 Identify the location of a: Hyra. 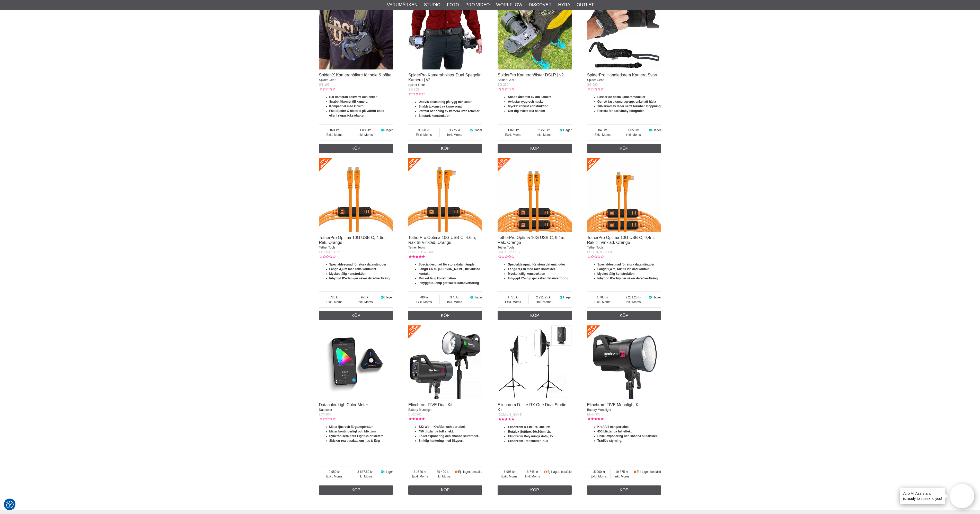
(564, 5).